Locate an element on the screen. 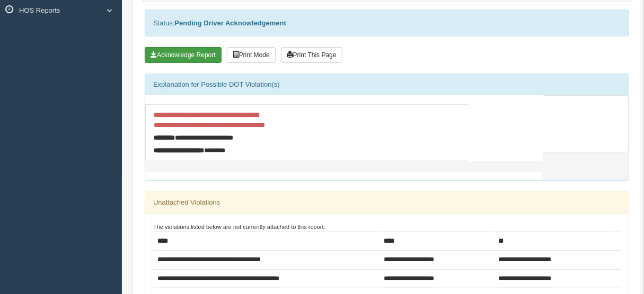 This screenshot has height=294, width=644. button: Acknowledge Receipt is located at coordinates (183, 55).